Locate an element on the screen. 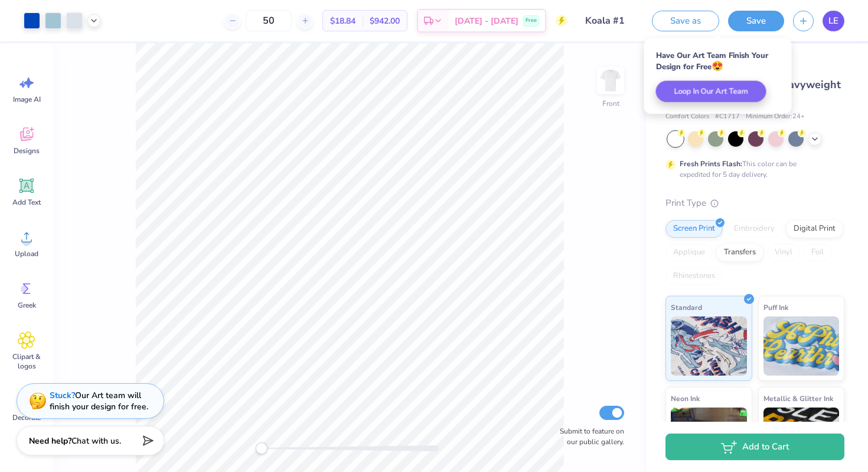 Image resolution: width=868 pixels, height=472 pixels. span: Designs is located at coordinates (27, 151).